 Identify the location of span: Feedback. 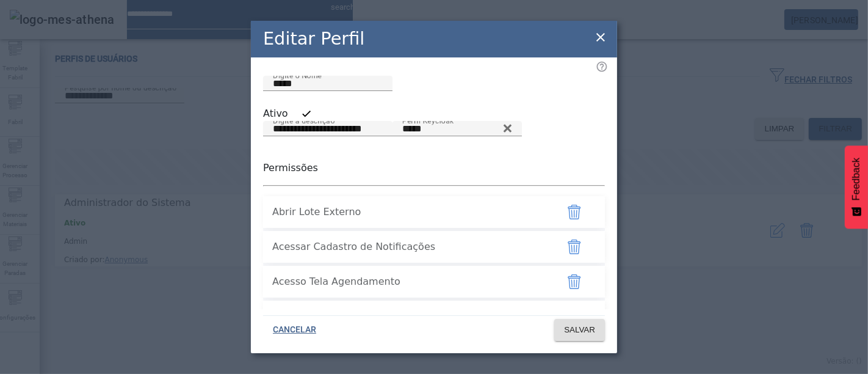
(856, 179).